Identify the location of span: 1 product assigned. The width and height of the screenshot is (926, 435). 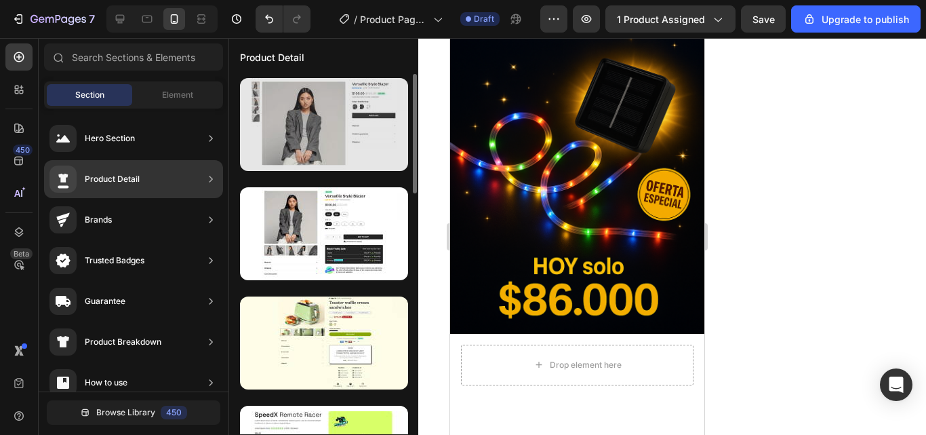
(661, 19).